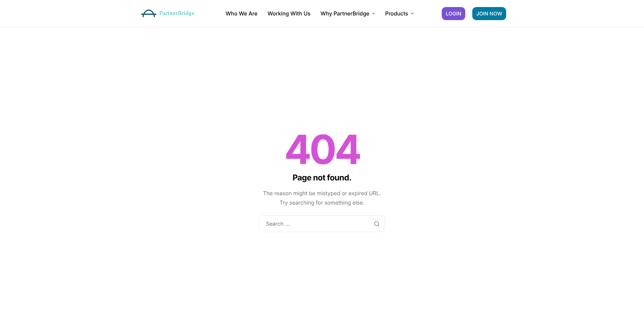  Describe the element at coordinates (322, 198) in the screenshot. I see `p: The reason might be mistyped or expired URL. Try searching for something else.` at that location.